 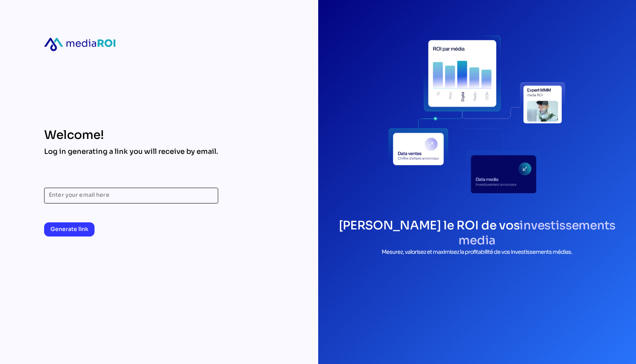 I want to click on p: Mesurez, valorisez et maximisez la profitabilité de vos investissements médias., so click(x=477, y=252).